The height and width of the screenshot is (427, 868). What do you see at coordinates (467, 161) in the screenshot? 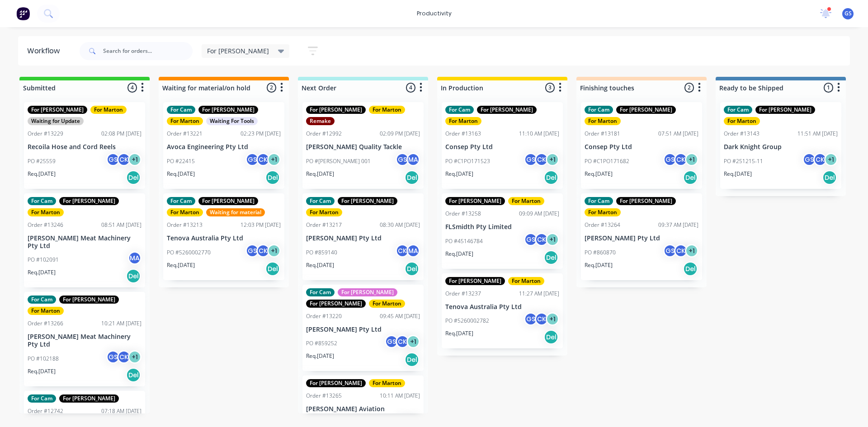
I see `p: PO #C1PO171523` at bounding box center [467, 161].